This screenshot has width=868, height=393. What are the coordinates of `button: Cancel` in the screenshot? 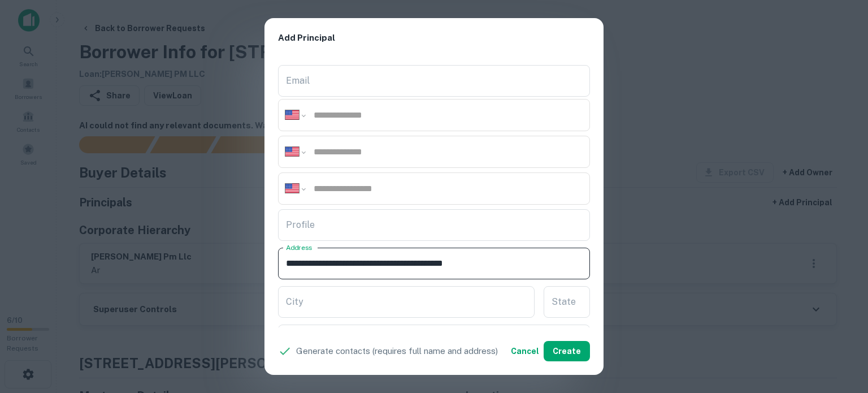 It's located at (525, 351).